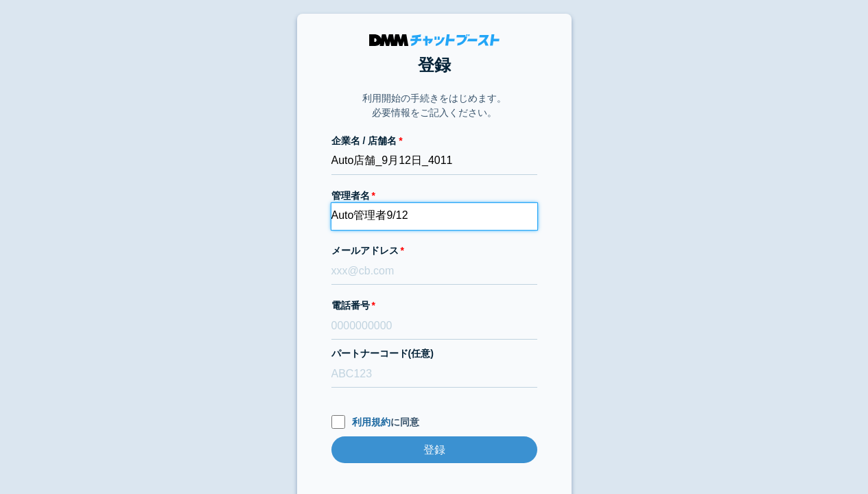 The width and height of the screenshot is (868, 494). I want to click on input: 会話 太郎, so click(434, 216).